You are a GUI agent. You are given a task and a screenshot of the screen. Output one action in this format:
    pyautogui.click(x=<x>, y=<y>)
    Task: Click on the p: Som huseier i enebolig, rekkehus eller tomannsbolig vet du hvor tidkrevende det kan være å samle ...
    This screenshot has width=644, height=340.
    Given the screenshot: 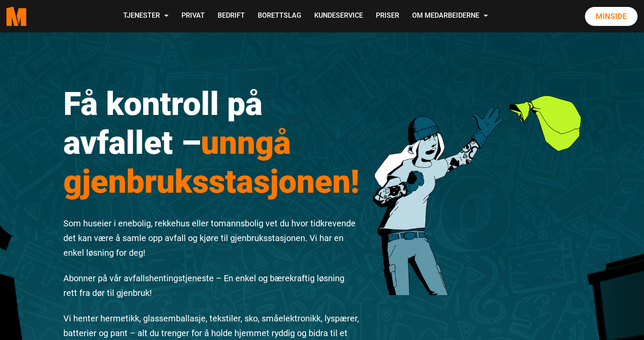 What is the action you would take?
    pyautogui.click(x=211, y=238)
    